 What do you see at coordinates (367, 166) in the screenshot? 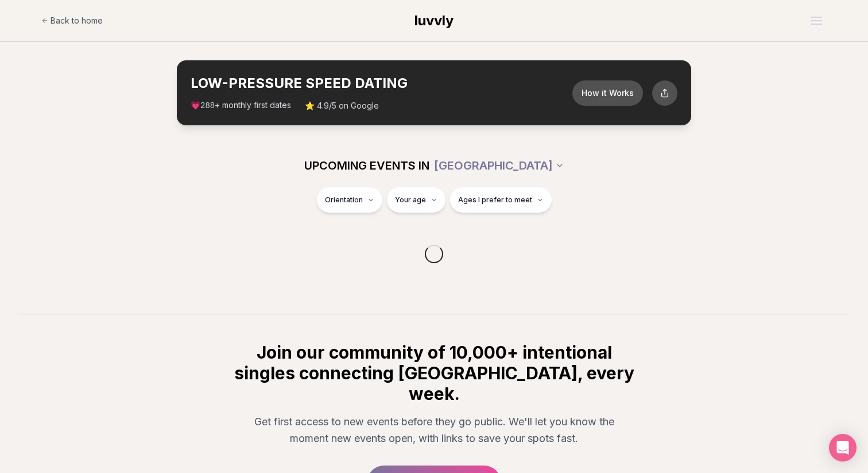
I see `span: UPCOMING EVENTS IN` at bounding box center [367, 166].